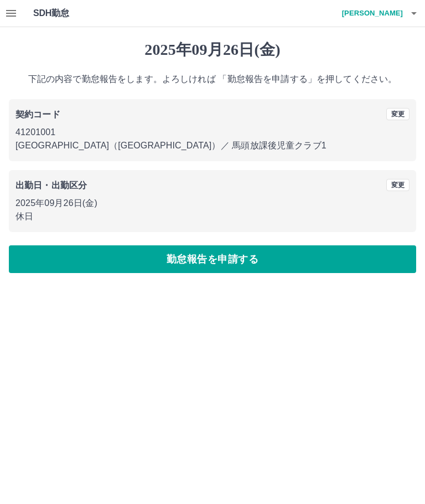 The width and height of the screenshot is (425, 504). What do you see at coordinates (213, 50) in the screenshot?
I see `h1: 2025年09月26日(金)` at bounding box center [213, 50].